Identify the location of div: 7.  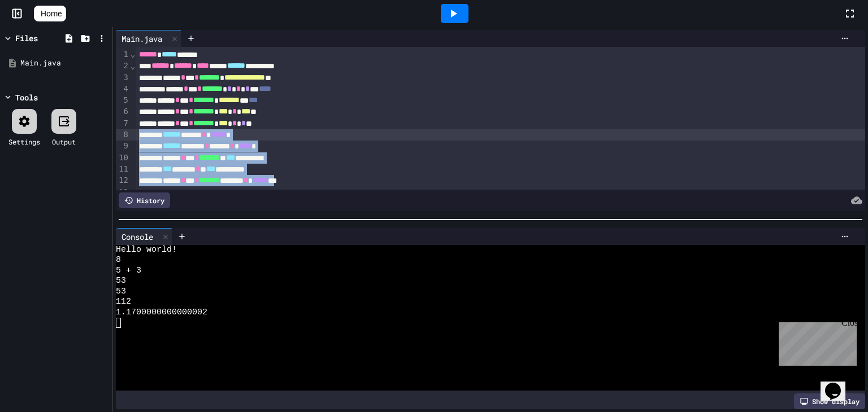
(122, 123).